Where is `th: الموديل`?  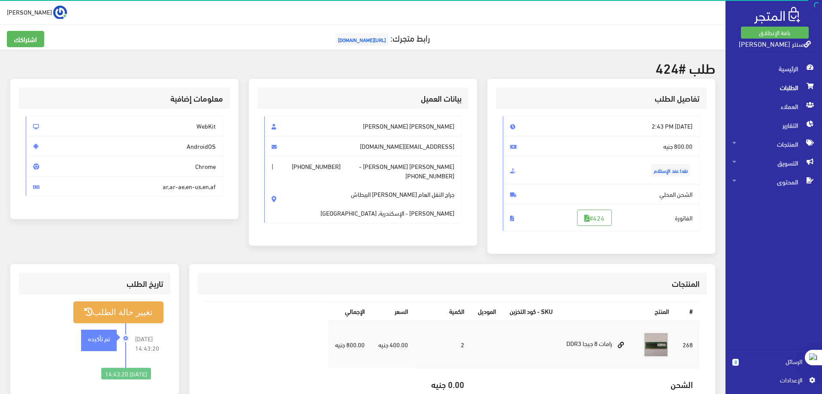 th: الموديل is located at coordinates (487, 311).